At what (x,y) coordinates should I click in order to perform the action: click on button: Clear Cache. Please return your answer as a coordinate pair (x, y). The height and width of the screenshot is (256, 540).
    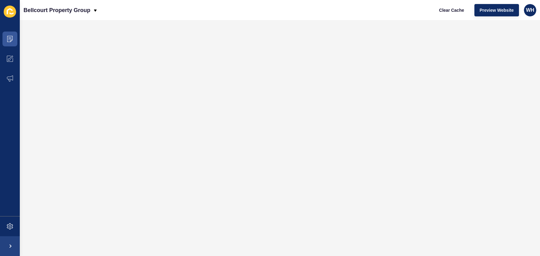
    Looking at the image, I should click on (452, 10).